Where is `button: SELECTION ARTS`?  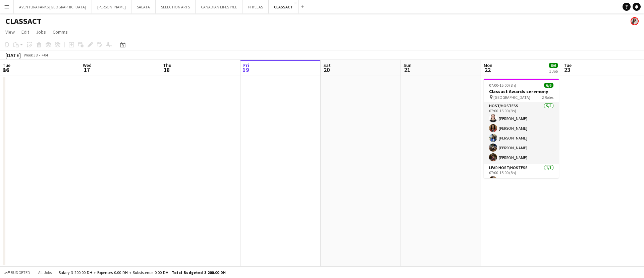
button: SELECTION ARTS is located at coordinates (176, 7).